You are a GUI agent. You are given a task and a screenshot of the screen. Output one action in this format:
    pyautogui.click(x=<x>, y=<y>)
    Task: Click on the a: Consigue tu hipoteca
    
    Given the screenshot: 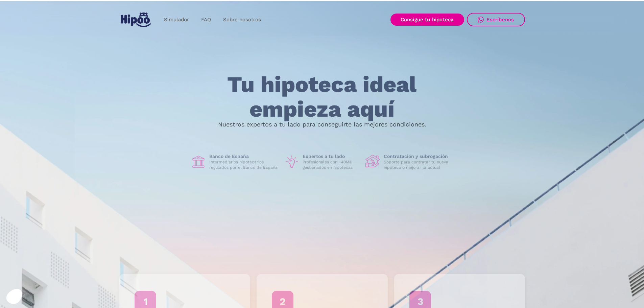 What is the action you would take?
    pyautogui.click(x=428, y=20)
    